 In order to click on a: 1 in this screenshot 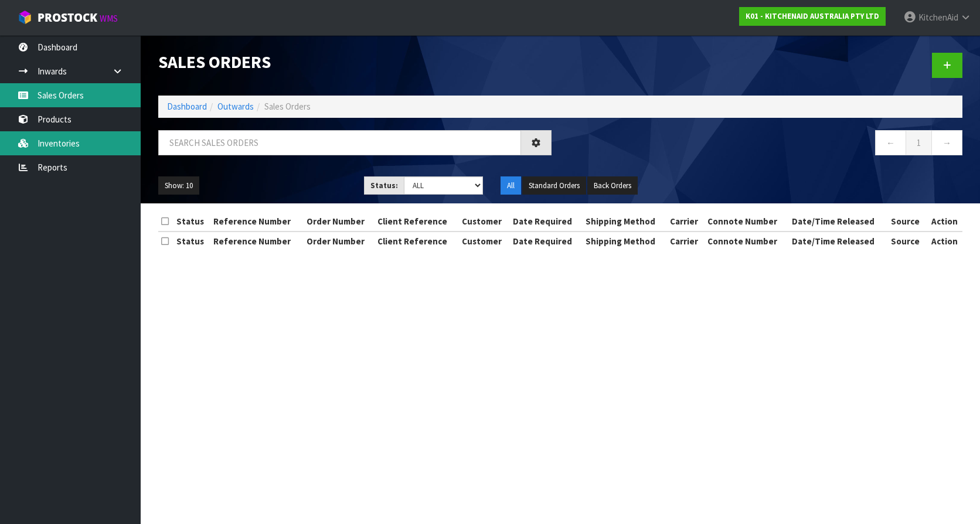, I will do `click(918, 143)`.